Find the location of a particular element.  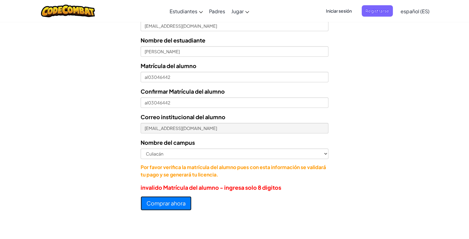

button: Registrarse is located at coordinates (377, 11).